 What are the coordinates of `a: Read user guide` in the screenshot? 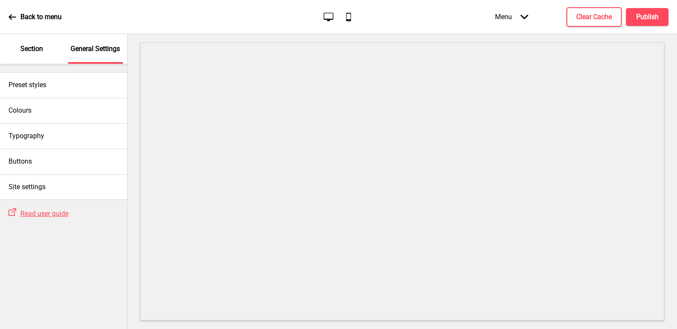 It's located at (42, 213).